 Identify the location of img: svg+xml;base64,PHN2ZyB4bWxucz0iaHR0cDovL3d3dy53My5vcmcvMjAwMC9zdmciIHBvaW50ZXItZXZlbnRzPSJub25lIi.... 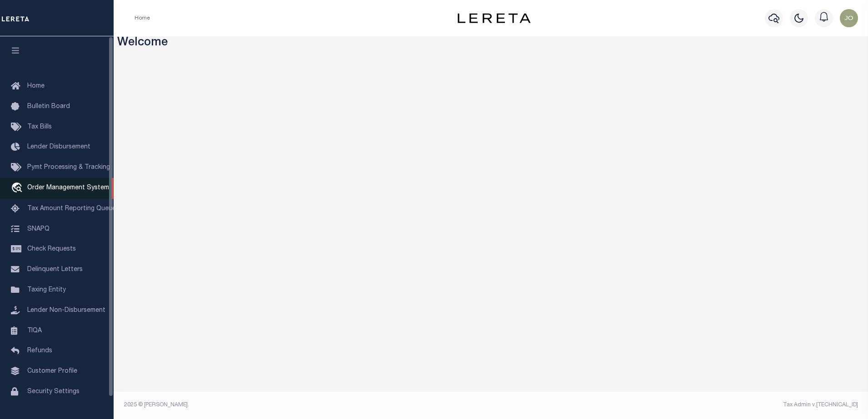
(849, 18).